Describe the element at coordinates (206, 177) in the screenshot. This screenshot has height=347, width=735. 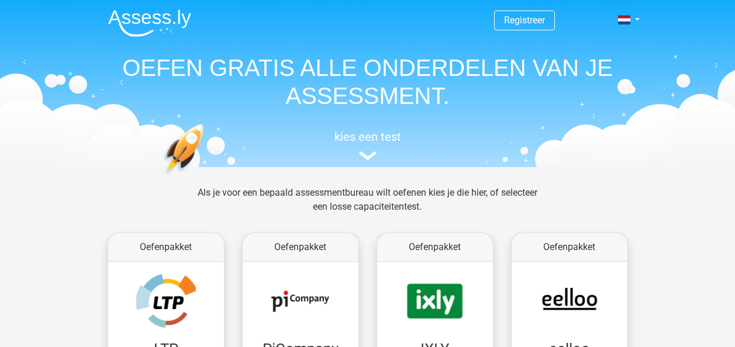
I see `img: oefenen` at that location.